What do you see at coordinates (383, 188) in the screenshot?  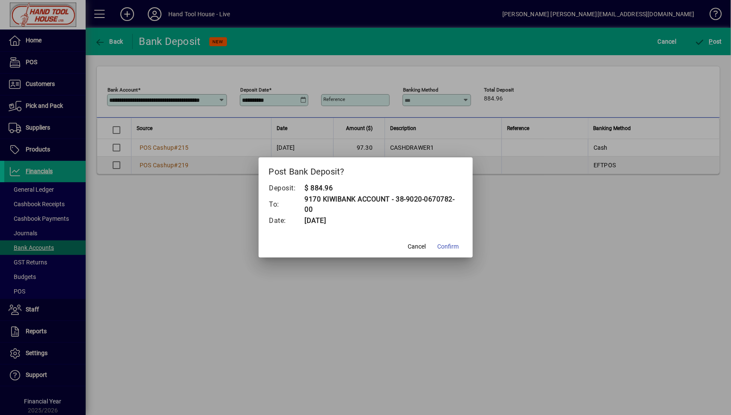 I see `td: $ 884.96` at bounding box center [383, 188].